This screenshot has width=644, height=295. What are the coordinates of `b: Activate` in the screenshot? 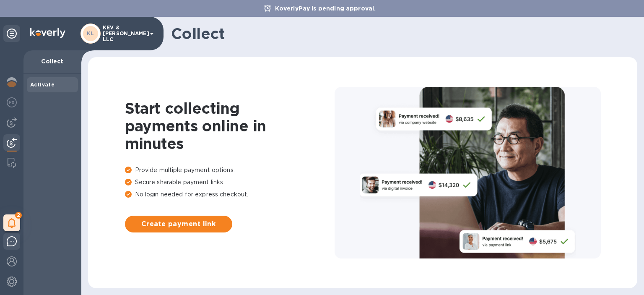 It's located at (43, 84).